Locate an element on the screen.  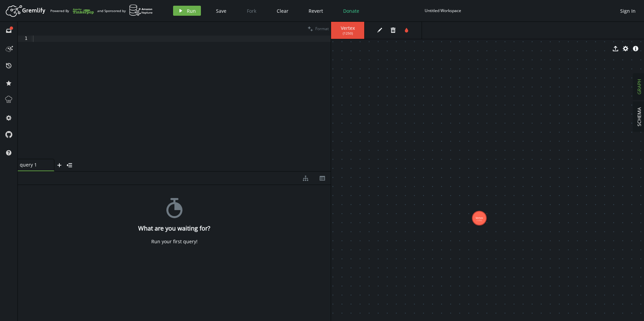
div: and Sponsored by is located at coordinates (125, 11).